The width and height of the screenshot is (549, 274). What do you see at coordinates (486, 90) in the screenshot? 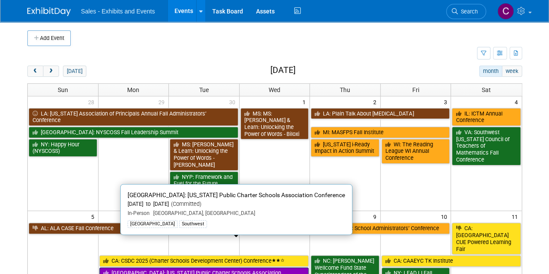
I see `span: Sat` at bounding box center [486, 90].